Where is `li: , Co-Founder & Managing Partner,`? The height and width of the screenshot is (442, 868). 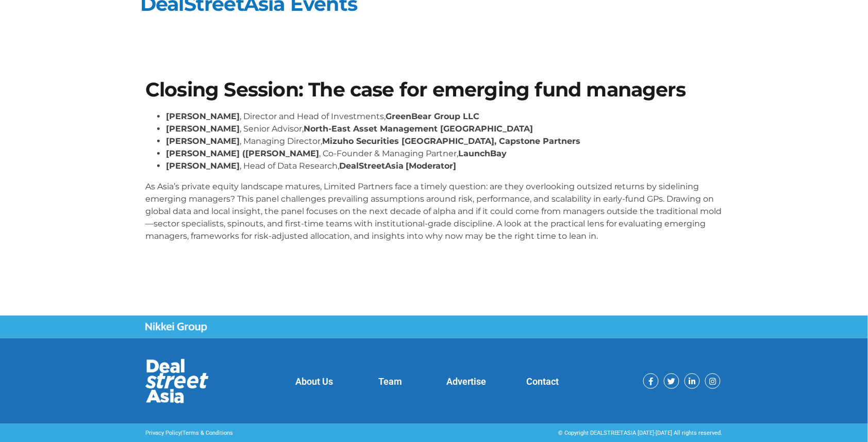 li: , Co-Founder & Managing Partner, is located at coordinates (445, 154).